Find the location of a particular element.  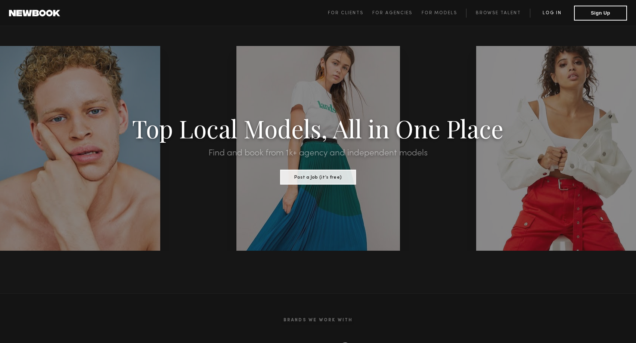

a: For Agencies is located at coordinates (397, 13).